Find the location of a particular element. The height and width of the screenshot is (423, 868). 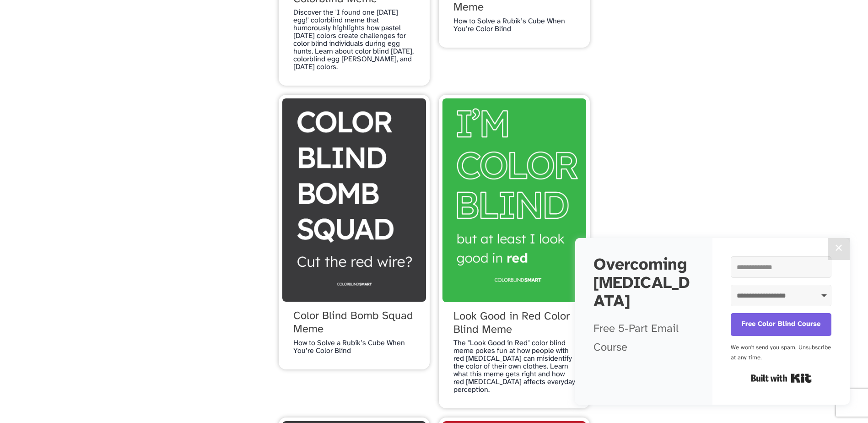

div: We won't send you spam. Unsubscribe at any time. is located at coordinates (781, 353).